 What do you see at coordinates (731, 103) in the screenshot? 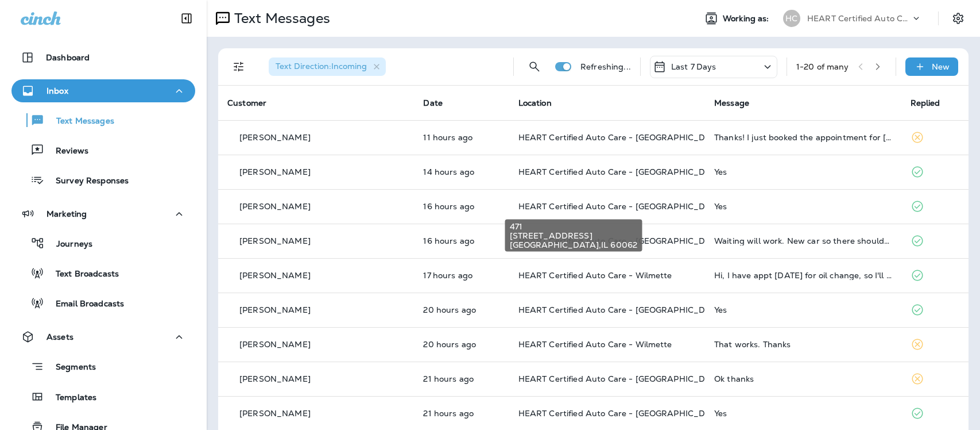
I see `span: Message` at bounding box center [731, 103].